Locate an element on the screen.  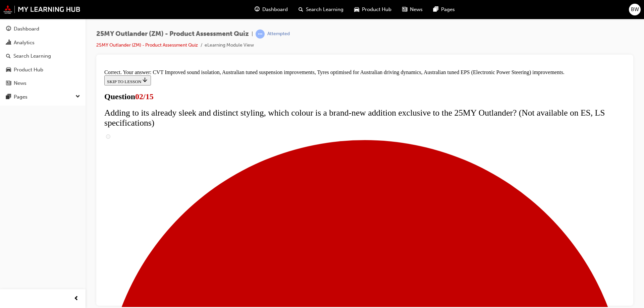
button: SKIP TO LESSON is located at coordinates (26, 14).